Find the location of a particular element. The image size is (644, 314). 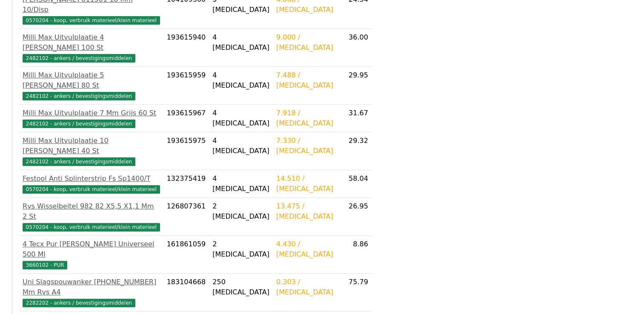

td: 26.95 is located at coordinates (354, 217).